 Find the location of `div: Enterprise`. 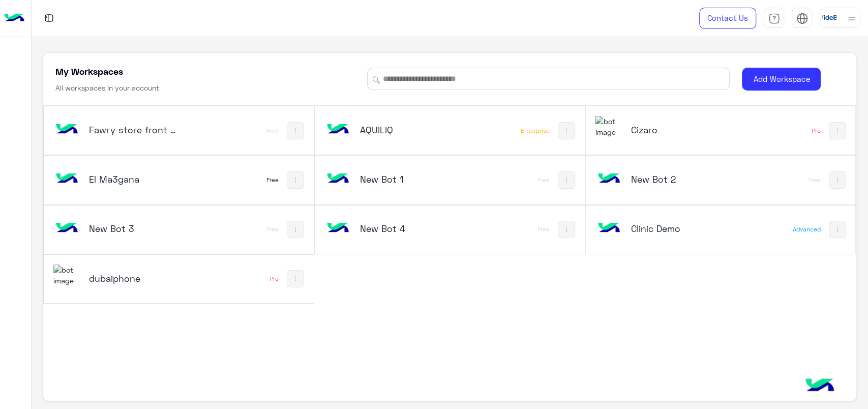

div: Enterprise is located at coordinates (535, 131).